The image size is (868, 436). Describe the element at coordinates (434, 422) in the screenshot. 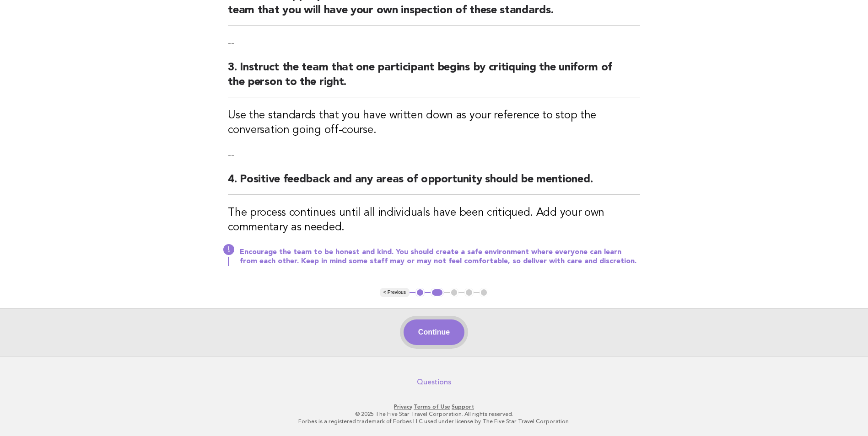

I see `p: Forbes is a registered trademark of Forbes LLC used under license by The Five Star Travel Corpora...` at that location.